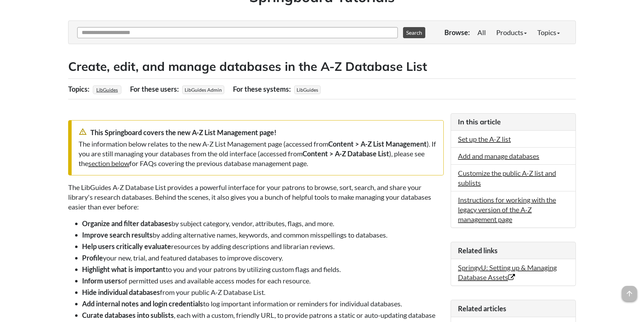 The height and width of the screenshot is (322, 644). Describe the element at coordinates (548, 32) in the screenshot. I see `a: Topics` at that location.